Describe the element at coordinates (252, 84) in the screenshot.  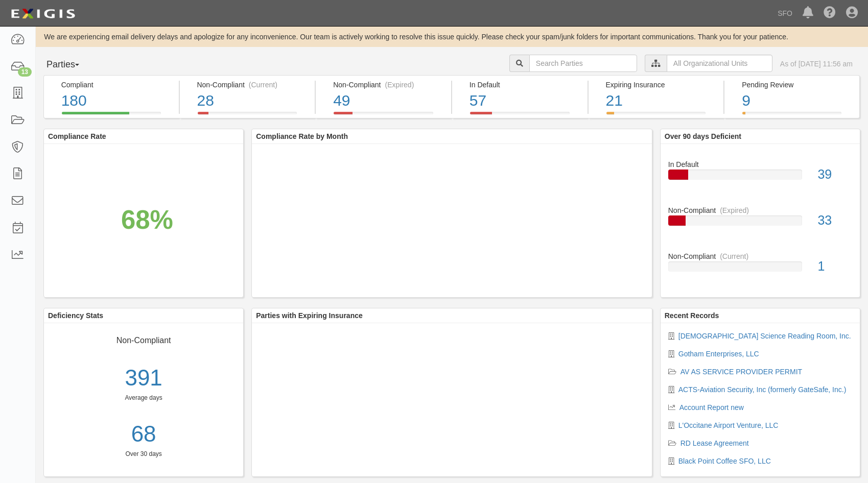
I see `div: Non-Compliant (Current)` at that location.